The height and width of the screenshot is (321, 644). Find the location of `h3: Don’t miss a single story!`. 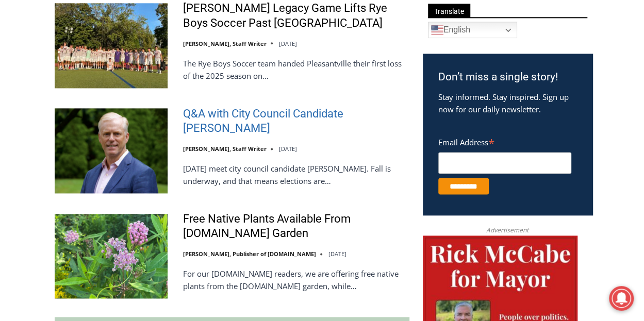

h3: Don’t miss a single story! is located at coordinates (508, 77).